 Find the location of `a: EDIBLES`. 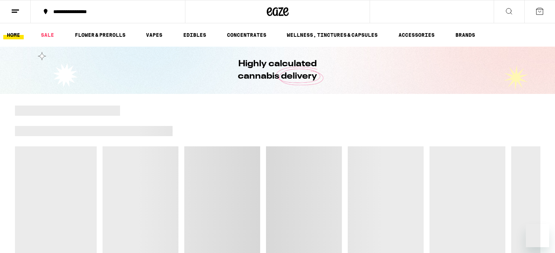

a: EDIBLES is located at coordinates (194, 35).